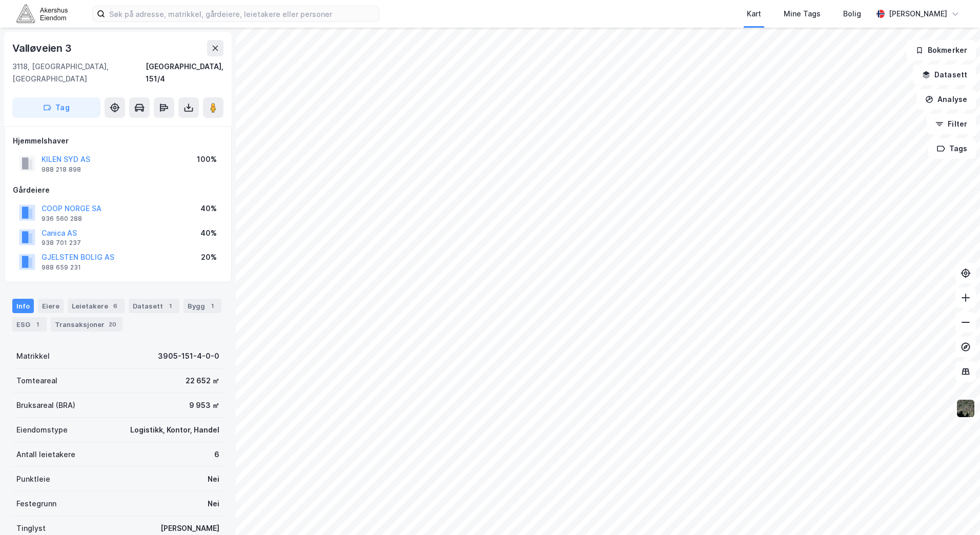 The width and height of the screenshot is (980, 535). Describe the element at coordinates (204, 406) in the screenshot. I see `div: 9 953 ㎡` at that location.